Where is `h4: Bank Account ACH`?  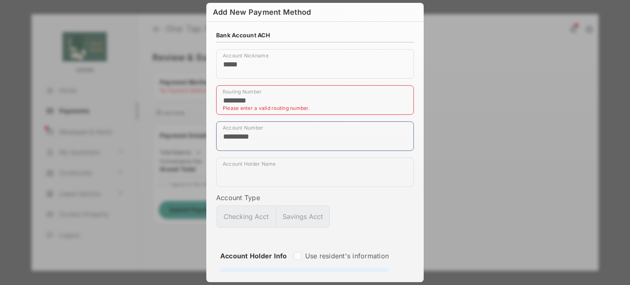
h4: Bank Account ACH is located at coordinates (243, 35).